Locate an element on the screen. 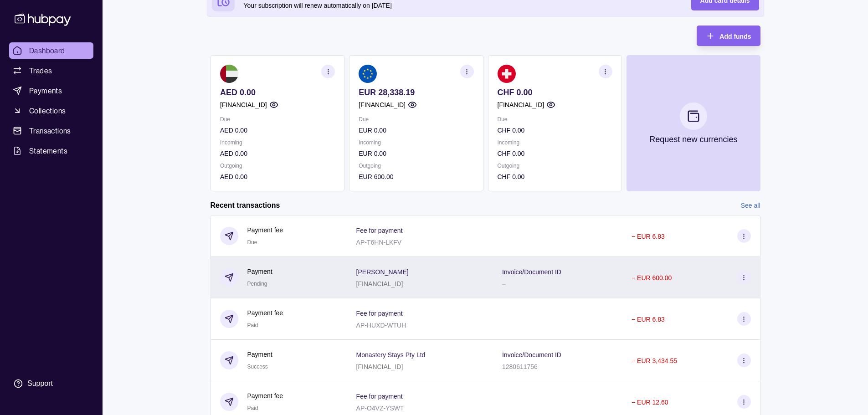 This screenshot has height=415, width=868. span: Pending is located at coordinates (258, 284).